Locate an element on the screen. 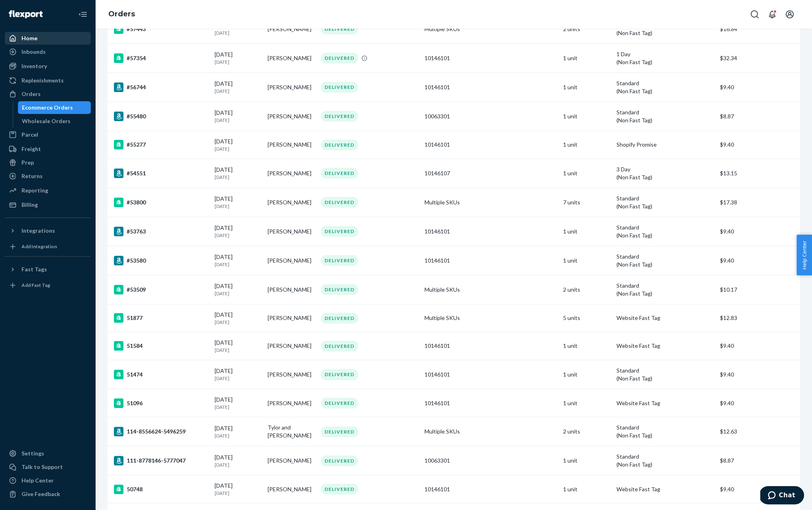  td: 2 units is located at coordinates (587, 432).